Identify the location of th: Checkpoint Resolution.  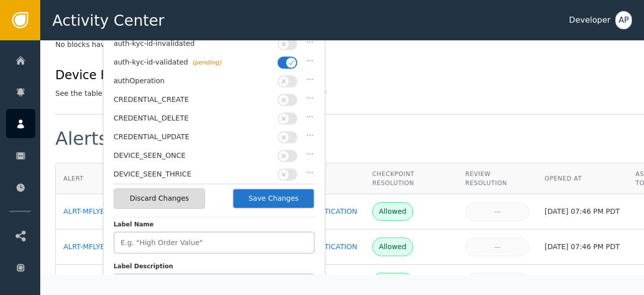
(411, 178).